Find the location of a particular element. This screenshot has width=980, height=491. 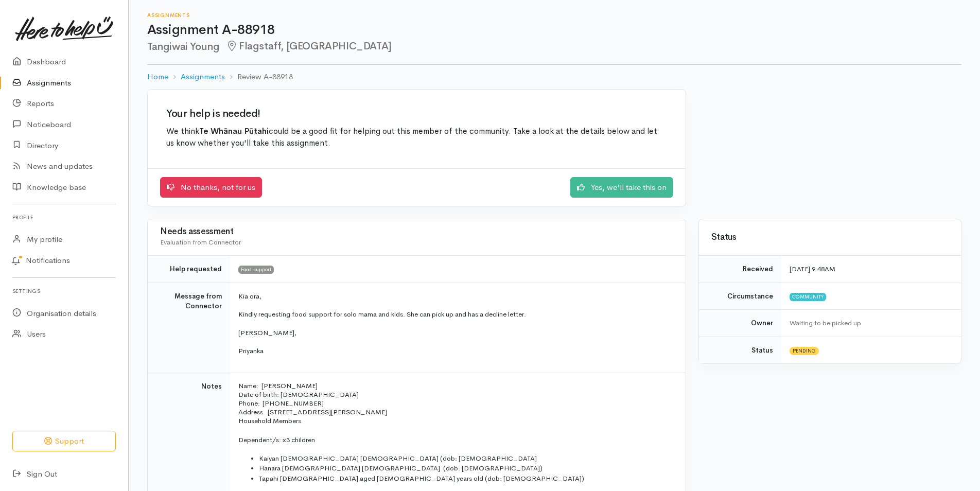

nav: breadcrumb is located at coordinates (554, 77).